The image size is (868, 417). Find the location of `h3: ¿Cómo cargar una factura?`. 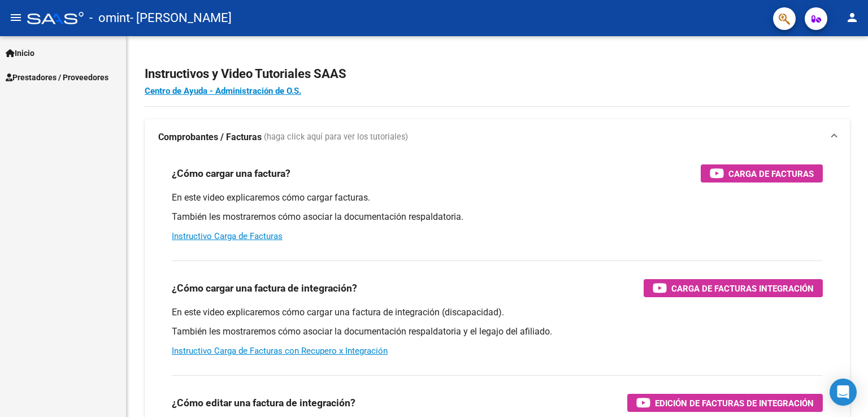

h3: ¿Cómo cargar una factura? is located at coordinates (231, 174).